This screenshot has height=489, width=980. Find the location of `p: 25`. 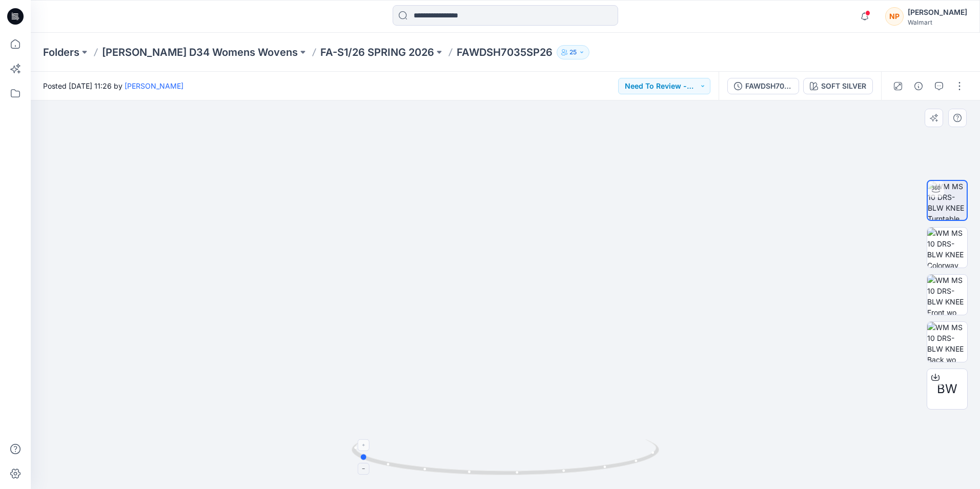

p: 25 is located at coordinates (573, 52).